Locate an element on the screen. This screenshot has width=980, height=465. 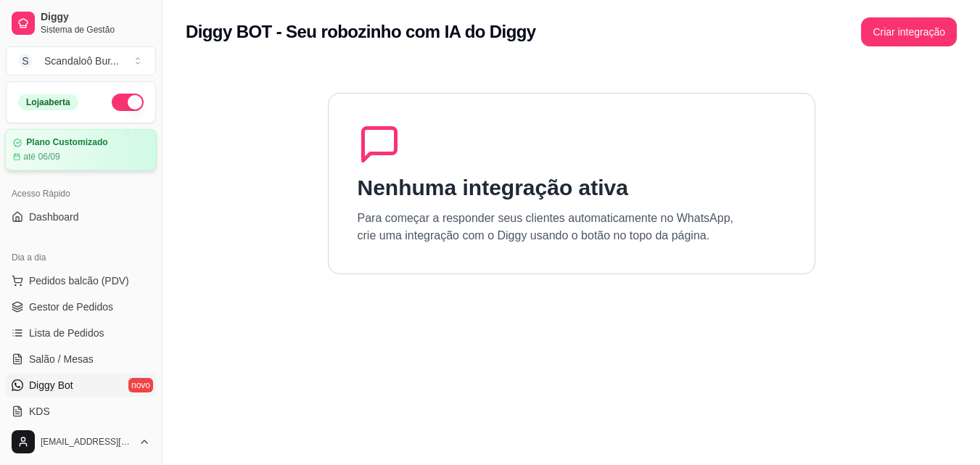
button: Criar integração is located at coordinates (909, 32).